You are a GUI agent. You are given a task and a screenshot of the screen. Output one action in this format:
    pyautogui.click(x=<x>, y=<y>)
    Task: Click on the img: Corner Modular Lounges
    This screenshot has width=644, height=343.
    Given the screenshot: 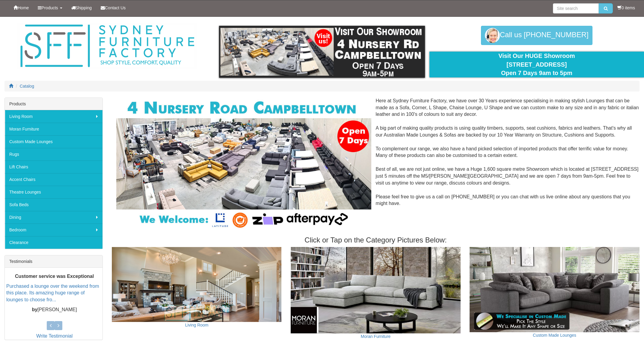 What is the action you would take?
    pyautogui.click(x=244, y=164)
    